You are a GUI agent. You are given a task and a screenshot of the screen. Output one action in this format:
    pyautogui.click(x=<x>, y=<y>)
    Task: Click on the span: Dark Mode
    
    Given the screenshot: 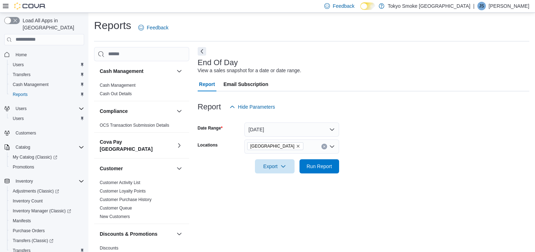 What is the action you would take?
    pyautogui.click(x=360, y=10)
    